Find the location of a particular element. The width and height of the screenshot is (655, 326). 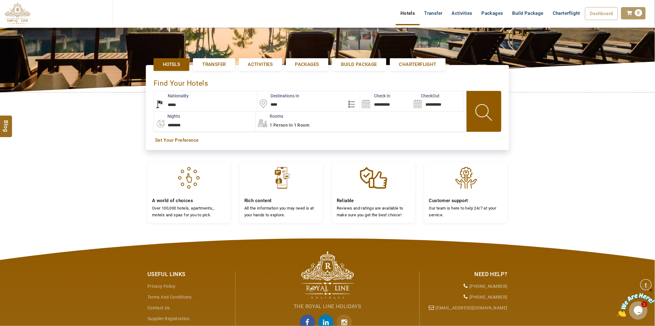

p: All the information you may need is at your hands to explore. is located at coordinates (281, 211).